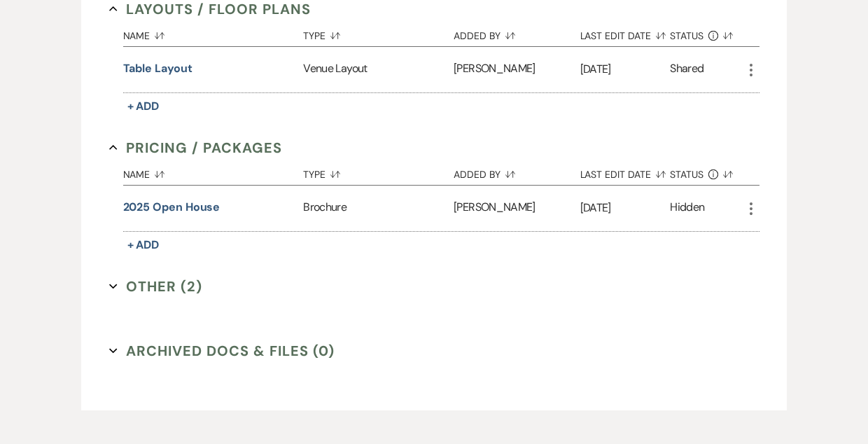  What do you see at coordinates (171, 207) in the screenshot?
I see `button: 2025 Open House` at bounding box center [171, 207].